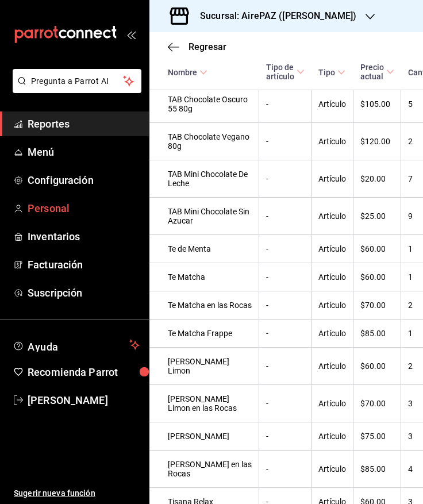 This screenshot has height=504, width=423. Describe the element at coordinates (377, 141) in the screenshot. I see `td: $120.00` at that location.